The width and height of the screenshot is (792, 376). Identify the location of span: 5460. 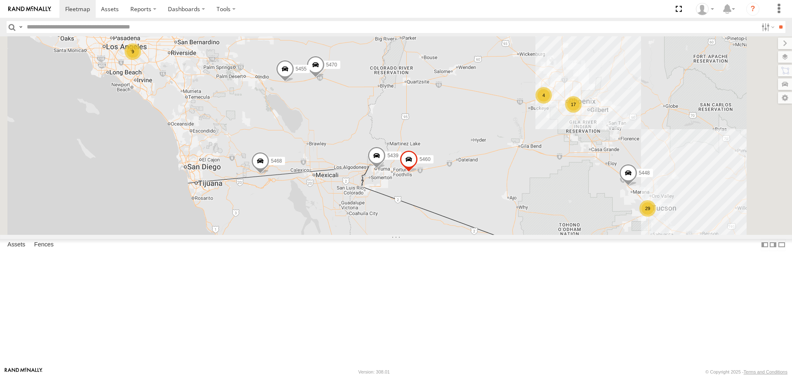
(425, 160).